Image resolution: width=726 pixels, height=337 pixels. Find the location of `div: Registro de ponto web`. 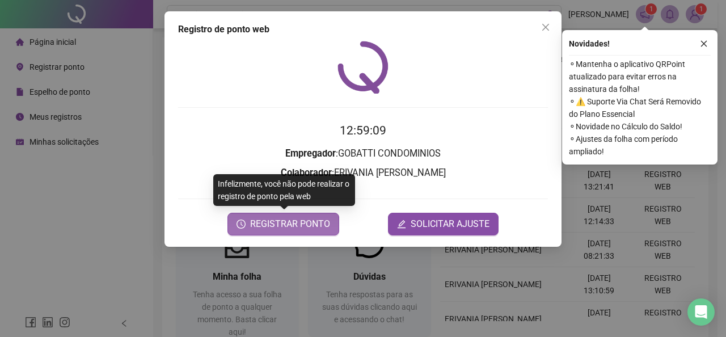

div: Registro de ponto web is located at coordinates (363, 29).